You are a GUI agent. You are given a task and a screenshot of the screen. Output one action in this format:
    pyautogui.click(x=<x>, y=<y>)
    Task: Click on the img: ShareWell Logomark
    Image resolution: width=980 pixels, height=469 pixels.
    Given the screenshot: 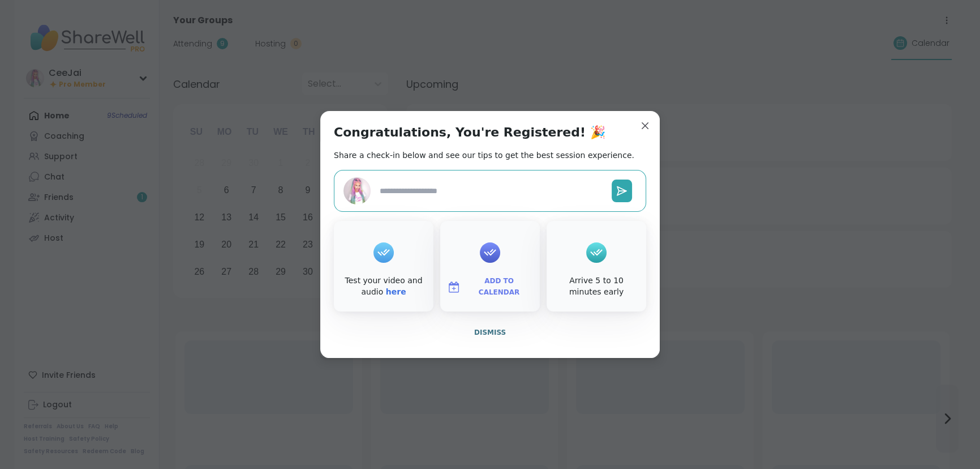 What is the action you would take?
    pyautogui.click(x=454, y=287)
    